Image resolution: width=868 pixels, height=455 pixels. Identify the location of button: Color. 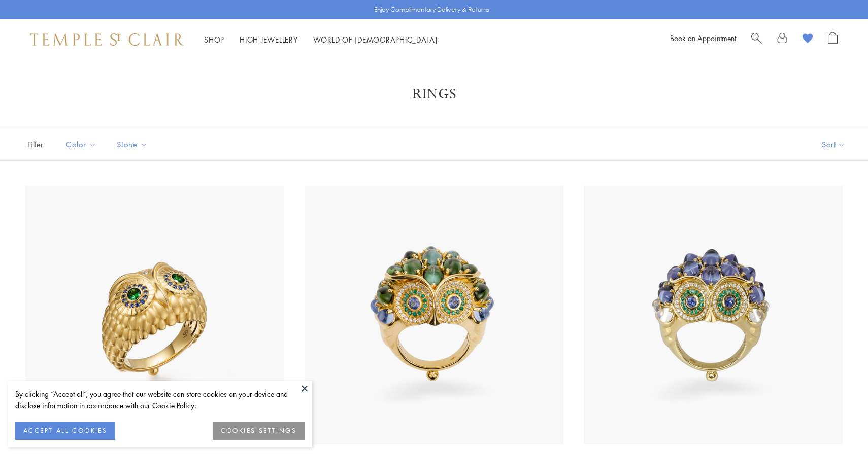
(81, 144).